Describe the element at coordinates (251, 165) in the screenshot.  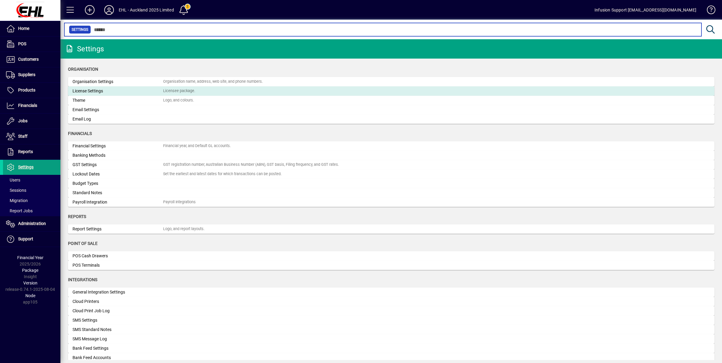
I see `div: GST registration number, Australian Business Number (ABN), GST basis, Filing frequency, and GST r...` at that location.